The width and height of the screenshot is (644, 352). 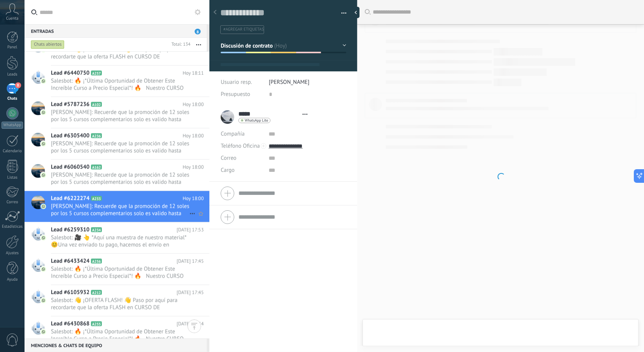 What do you see at coordinates (236, 94) in the screenshot?
I see `span: Presupuesto` at bounding box center [236, 94].